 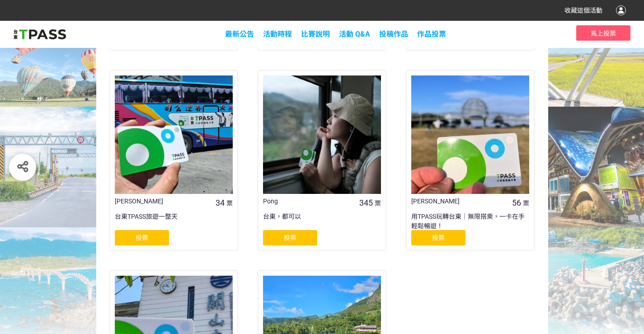 What do you see at coordinates (240, 34) in the screenshot?
I see `span: 最新公告` at bounding box center [240, 34].